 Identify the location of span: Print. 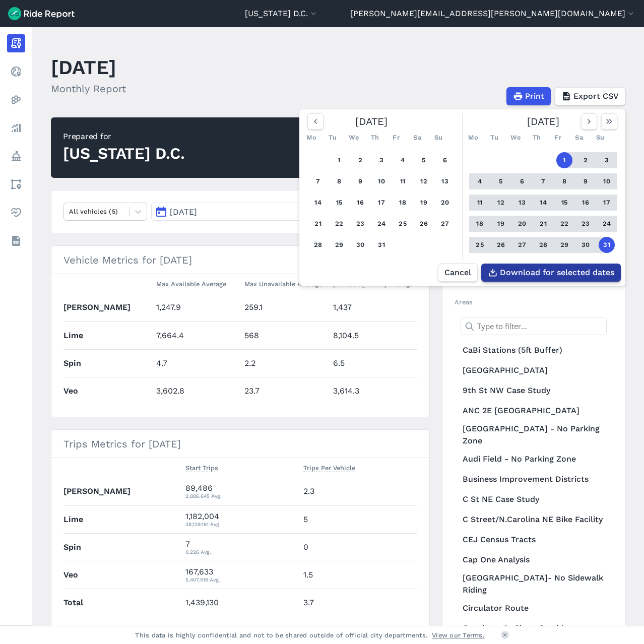
(534, 97).